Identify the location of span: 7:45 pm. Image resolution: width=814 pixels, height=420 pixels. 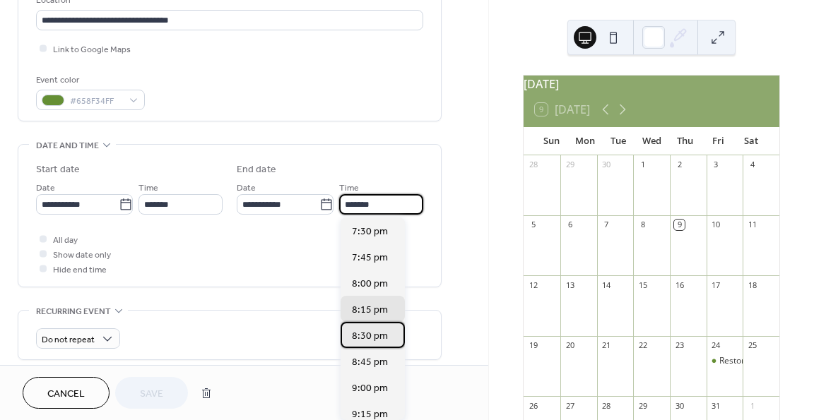
(370, 258).